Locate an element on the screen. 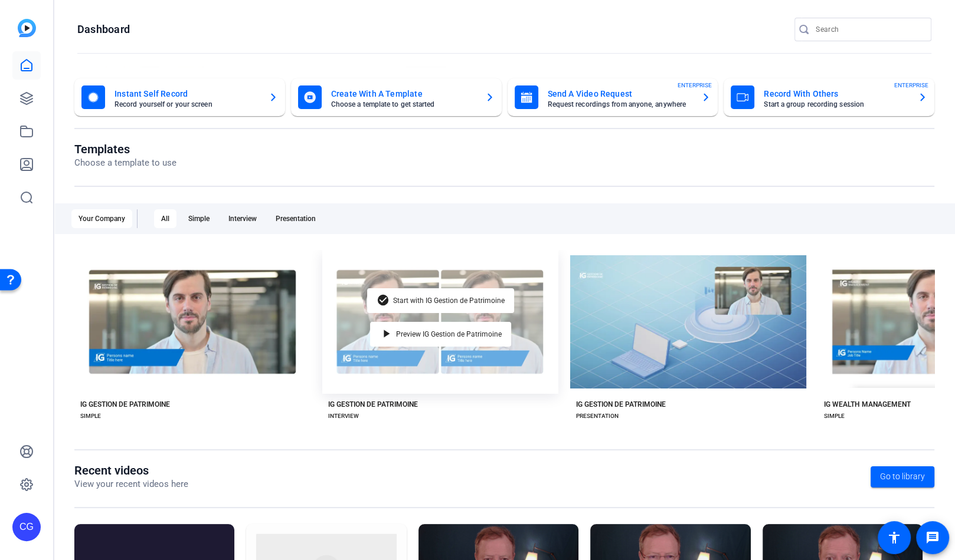  button: Instant Self RecordRecord yourself or your screen is located at coordinates (179, 97).